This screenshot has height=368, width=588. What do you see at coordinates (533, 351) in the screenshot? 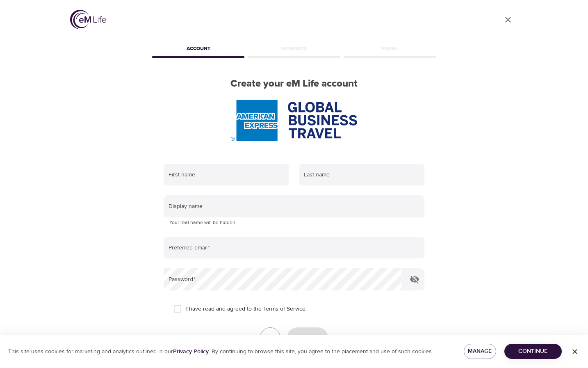
I see `span: Continue` at bounding box center [533, 351].